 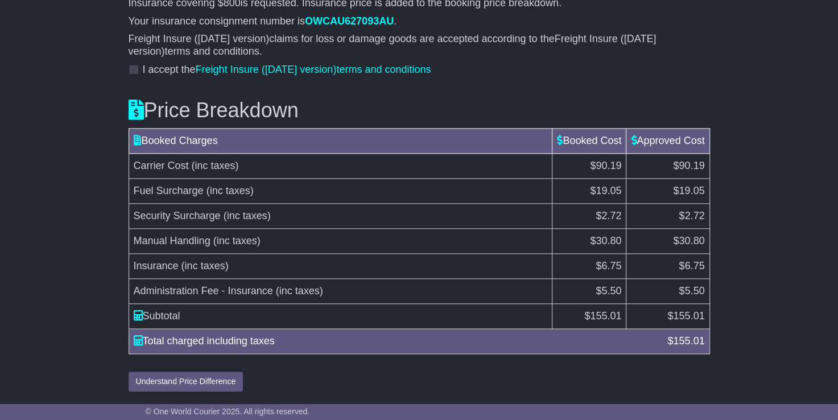 What do you see at coordinates (156, 266) in the screenshot?
I see `span: Insurance` at bounding box center [156, 266].